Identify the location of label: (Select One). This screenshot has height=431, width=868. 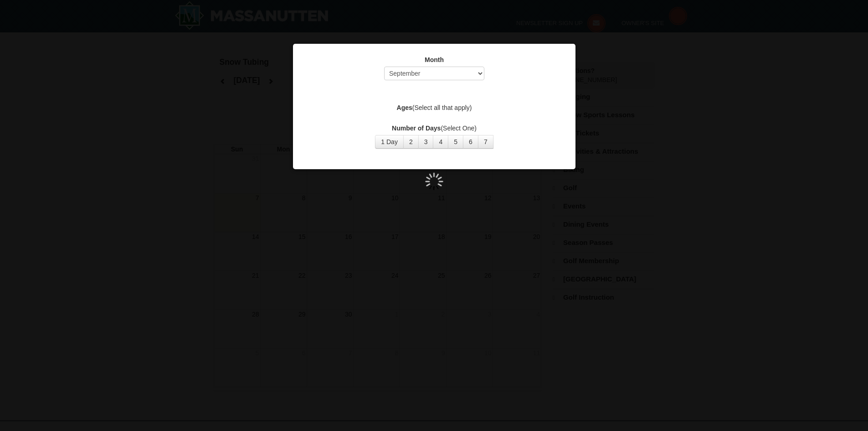
(434, 129).